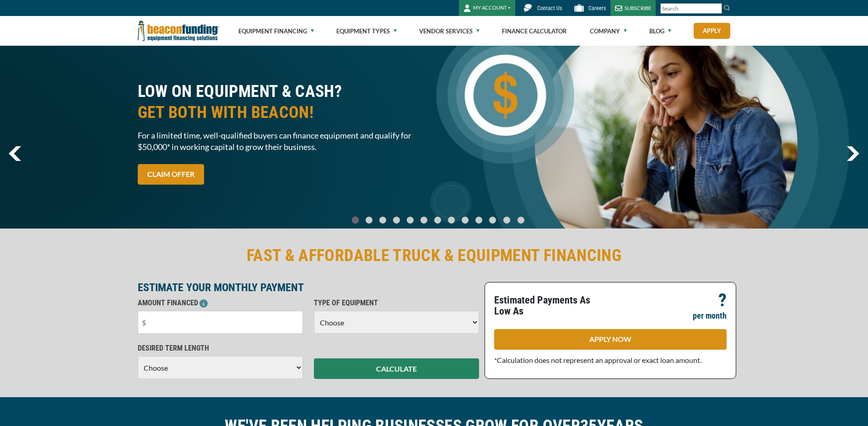 The width and height of the screenshot is (868, 426). I want to click on h2: LOW ON EQUIPMENT & CASH?, so click(284, 102).